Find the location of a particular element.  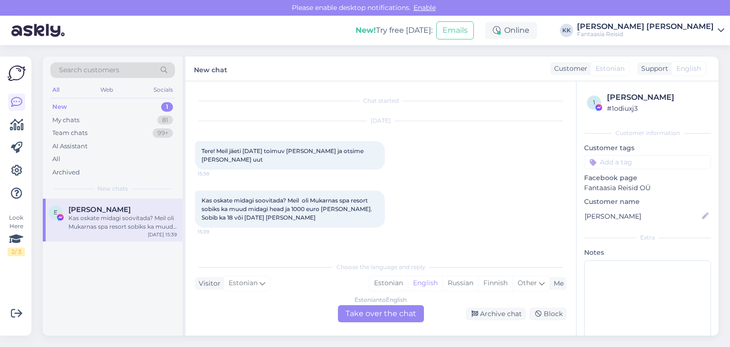

div: Archive chat is located at coordinates (496, 314).